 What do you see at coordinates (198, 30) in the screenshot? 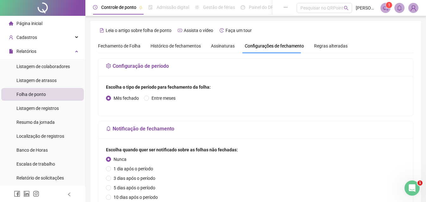
I see `span: Assista o vídeo` at bounding box center [198, 30].